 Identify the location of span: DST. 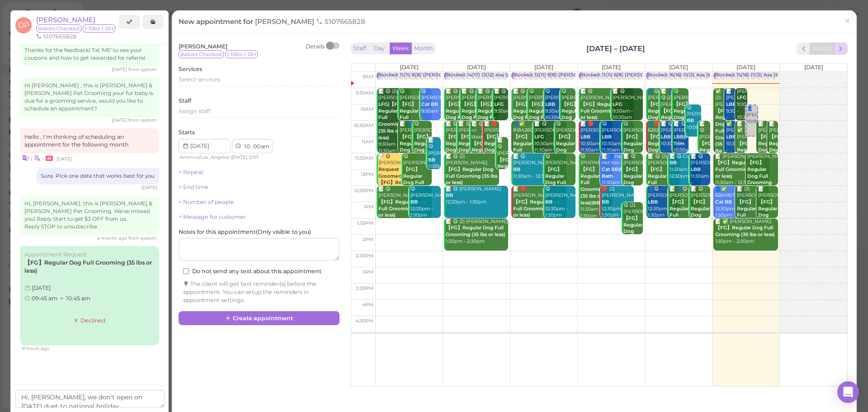
(254, 157).